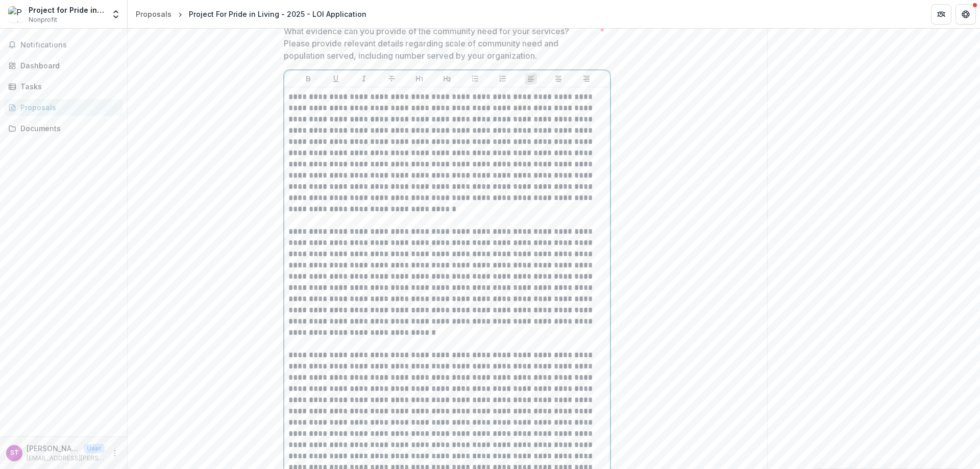 Image resolution: width=980 pixels, height=469 pixels. I want to click on a: Documents, so click(63, 128).